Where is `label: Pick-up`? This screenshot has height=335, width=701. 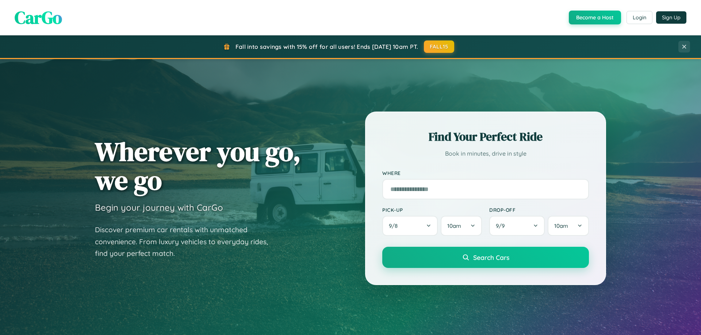
label: Pick-up is located at coordinates (432, 210).